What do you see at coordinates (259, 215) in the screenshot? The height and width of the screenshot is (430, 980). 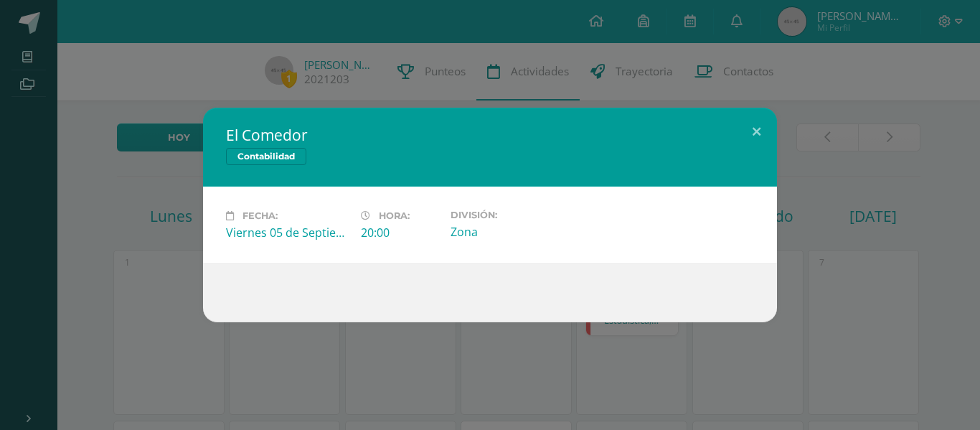 I see `span: Fecha:` at bounding box center [259, 215].